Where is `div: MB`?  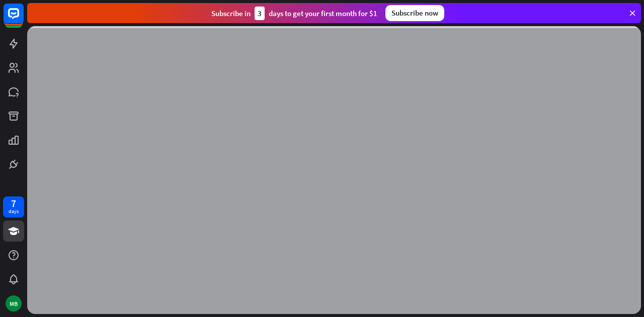
div: MB is located at coordinates (14, 304).